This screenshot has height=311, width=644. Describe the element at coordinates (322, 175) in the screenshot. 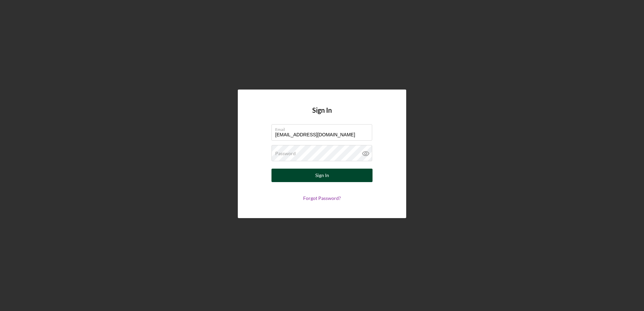

I see `button: Sign In` at that location.